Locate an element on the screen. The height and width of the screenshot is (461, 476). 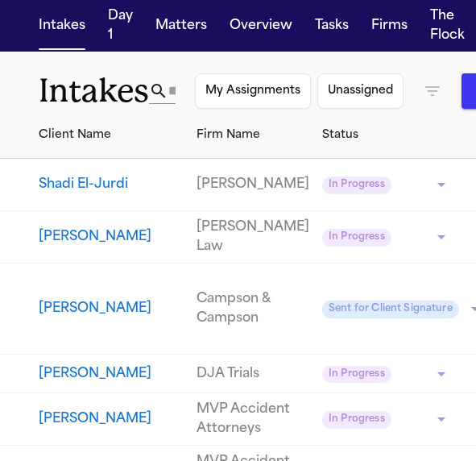
button: View details for Travis Brown is located at coordinates (111, 237).